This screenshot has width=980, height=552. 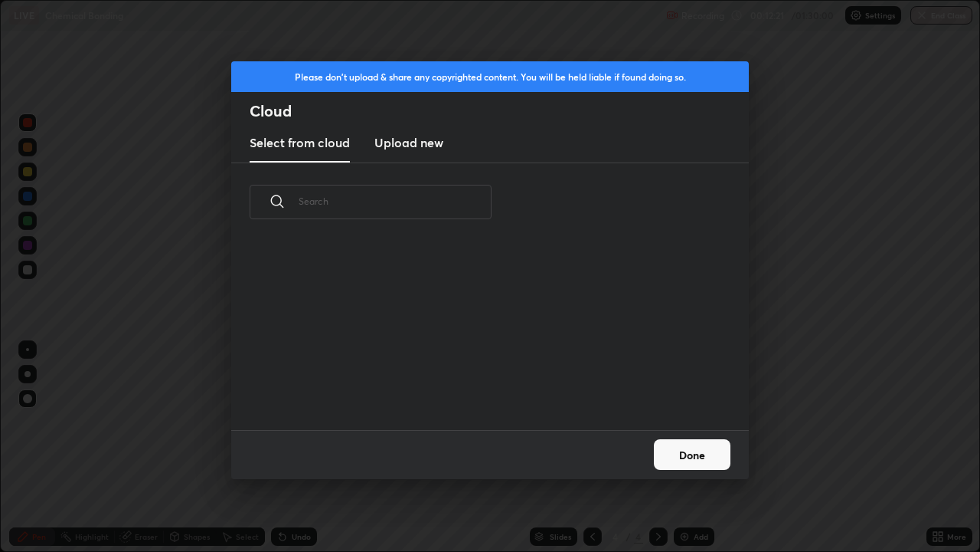 What do you see at coordinates (693, 455) in the screenshot?
I see `button: Done` at bounding box center [693, 455].